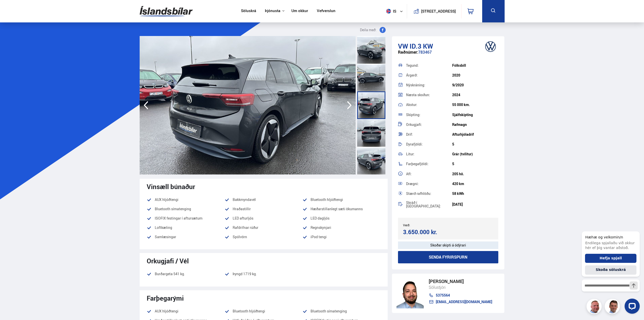 Image resolution: width=644 pixels, height=320 pixels. I want to click on div: Skipting:, so click(429, 114).